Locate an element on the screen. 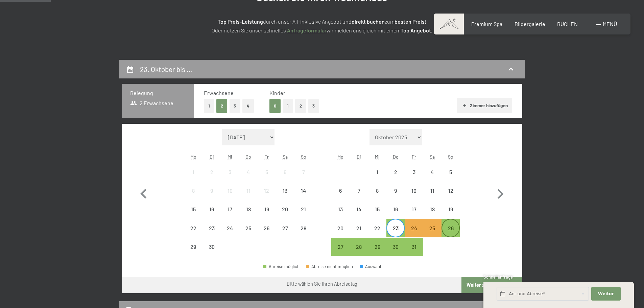 The width and height of the screenshot is (644, 308). div: 21 is located at coordinates (303, 215).